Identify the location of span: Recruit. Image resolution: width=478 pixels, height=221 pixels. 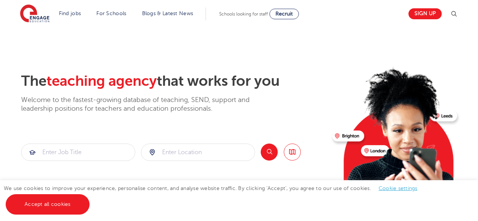
(284, 14).